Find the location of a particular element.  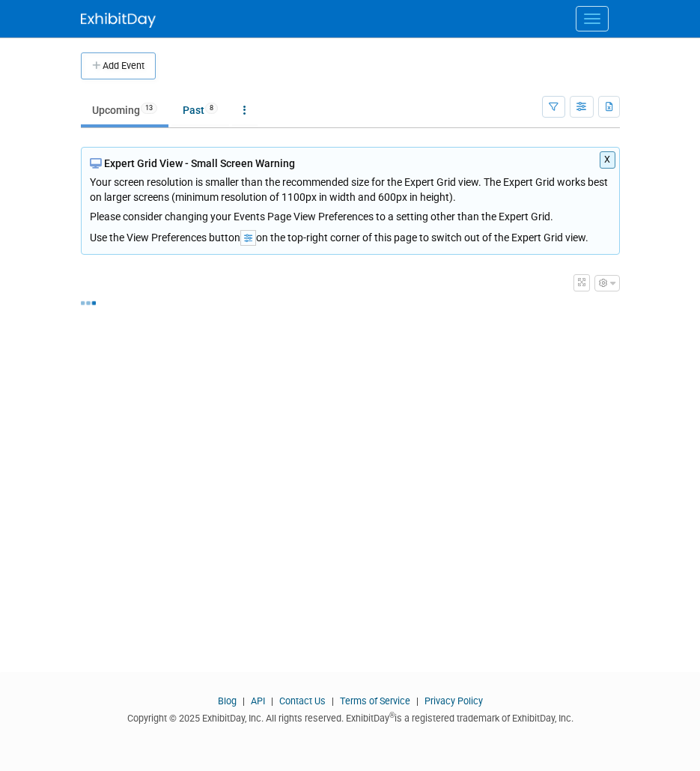

a: Privacy Policy is located at coordinates (454, 700).